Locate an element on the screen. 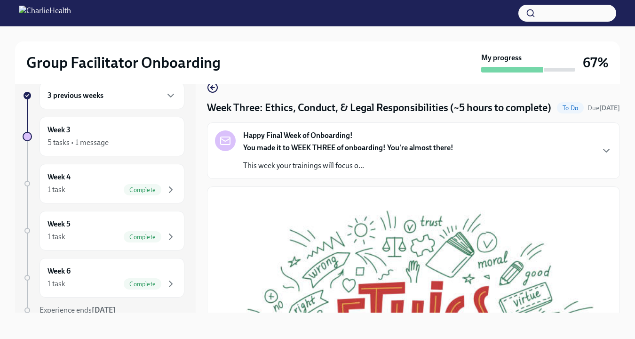 This screenshot has height=339, width=635. div: 3 previous weeks is located at coordinates (112, 95).